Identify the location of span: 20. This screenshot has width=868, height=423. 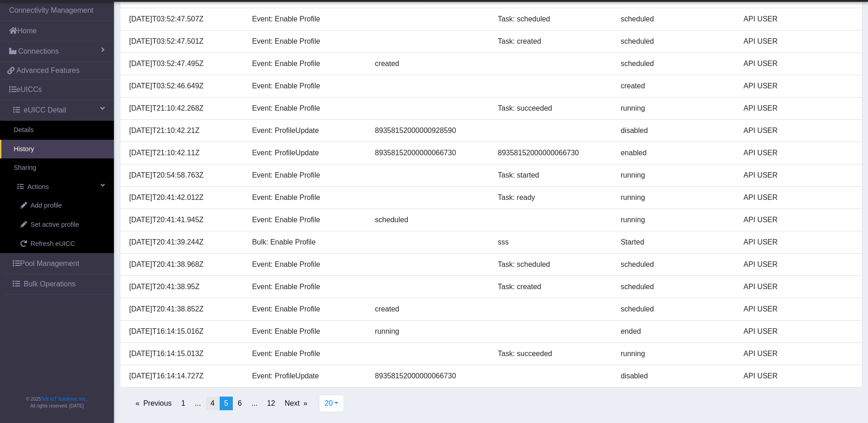
(329, 403).